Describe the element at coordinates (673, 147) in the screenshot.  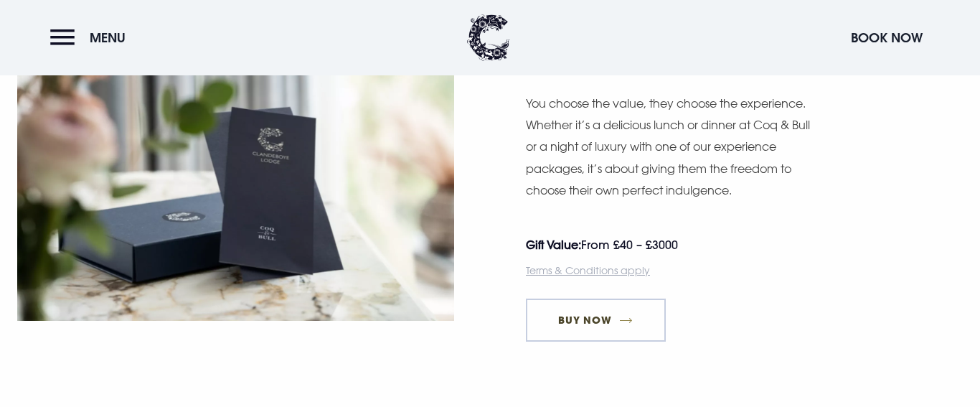
I see `p: You choose the value, they choose the experience. Whether it’s a delicious lunch or dinner at Coq...` at that location.